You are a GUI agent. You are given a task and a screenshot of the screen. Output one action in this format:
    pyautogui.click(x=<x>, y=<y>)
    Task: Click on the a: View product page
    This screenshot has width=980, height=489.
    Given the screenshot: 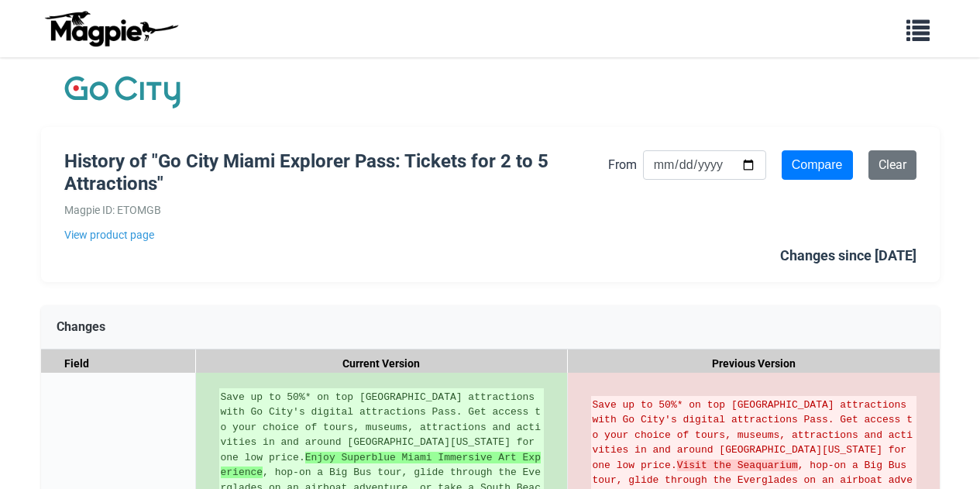 What is the action you would take?
    pyautogui.click(x=336, y=235)
    